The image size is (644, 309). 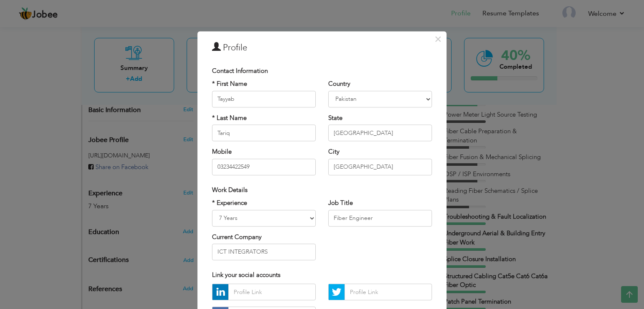 What do you see at coordinates (339, 84) in the screenshot?
I see `label: Country` at bounding box center [339, 84].